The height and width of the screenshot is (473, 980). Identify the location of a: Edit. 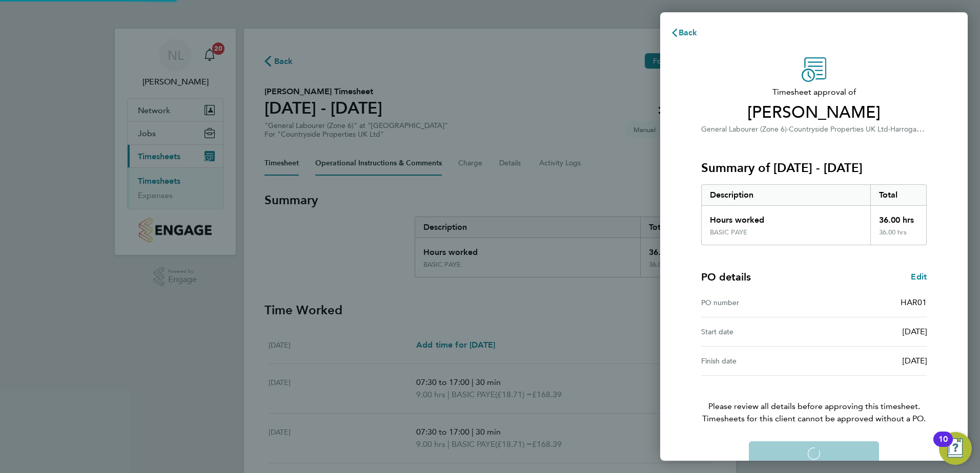
(918, 277).